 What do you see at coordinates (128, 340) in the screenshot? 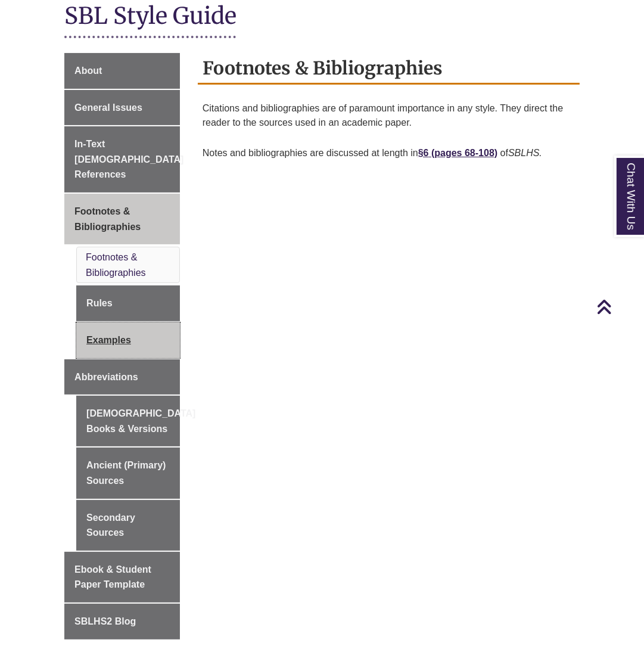
I see `a: Examples` at bounding box center [128, 340].